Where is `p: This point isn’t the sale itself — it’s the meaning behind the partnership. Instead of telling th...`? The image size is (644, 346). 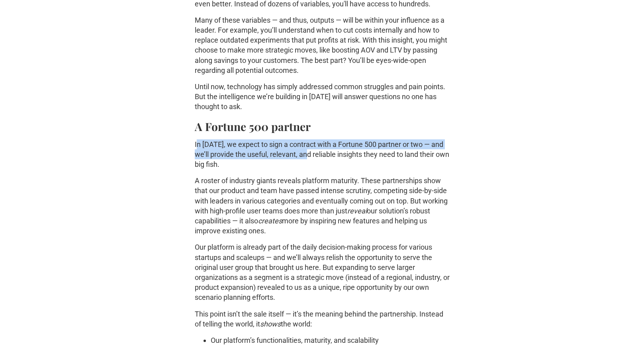 p: This point isn’t the sale itself — it’s the meaning behind the partnership. Instead of telling th... is located at coordinates (322, 319).